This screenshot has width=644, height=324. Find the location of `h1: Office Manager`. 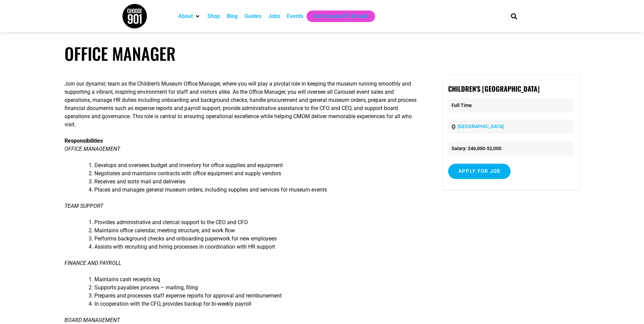

h1: Office Manager is located at coordinates (322, 53).